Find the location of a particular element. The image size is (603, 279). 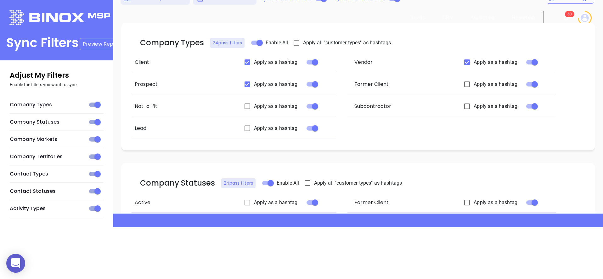

p: Enable the filters you want to sync is located at coordinates (57, 85).